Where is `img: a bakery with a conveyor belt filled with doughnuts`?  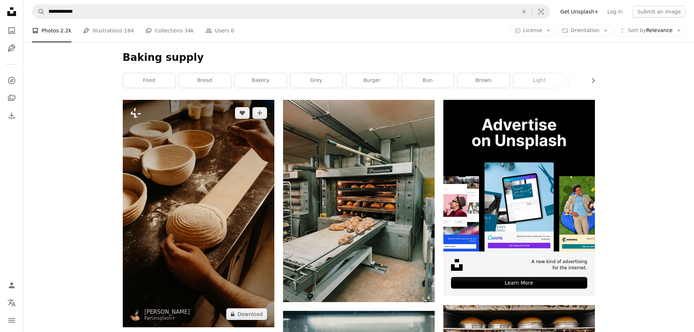 img: a bakery with a conveyor belt filled with doughnuts is located at coordinates (359, 201).